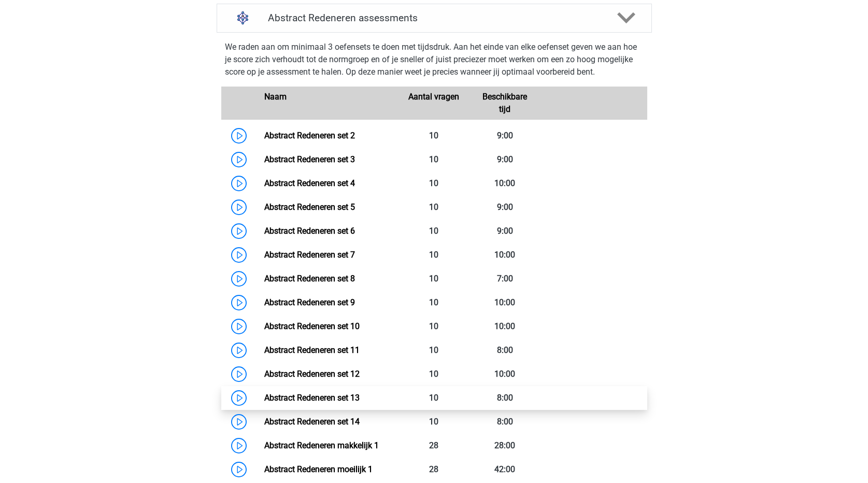 Image resolution: width=868 pixels, height=483 pixels. What do you see at coordinates (312, 350) in the screenshot?
I see `a: Abstract Redeneren set 11` at bounding box center [312, 350].